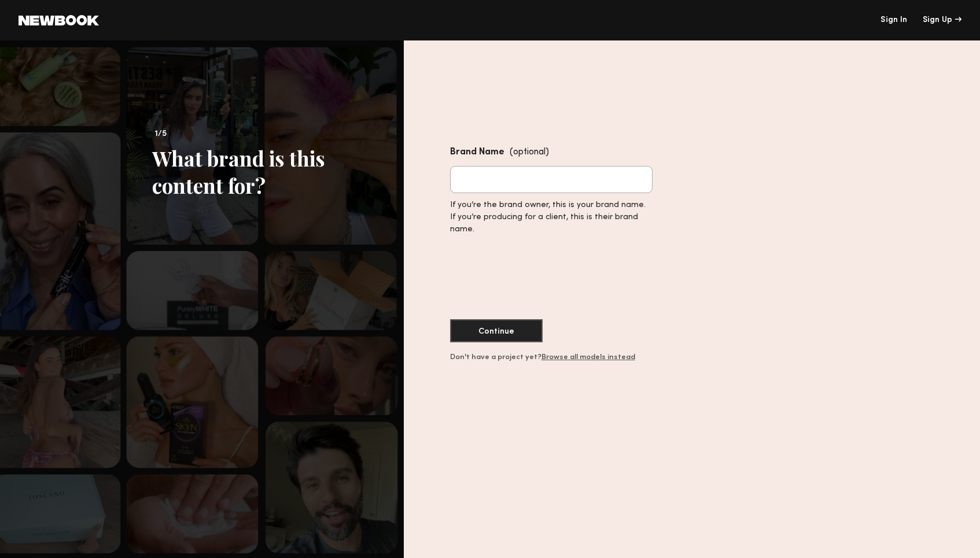 This screenshot has width=980, height=558. I want to click on a: Sign In, so click(894, 20).